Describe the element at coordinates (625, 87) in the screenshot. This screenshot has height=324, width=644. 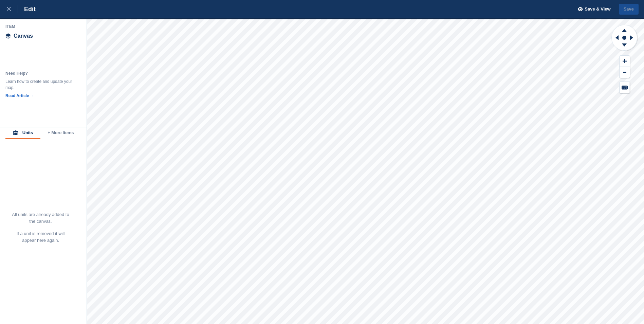
I see `button: Keyboard Shortcuts` at that location.